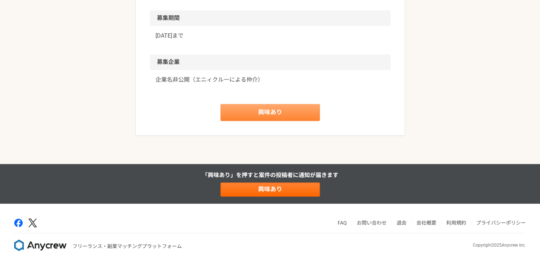  I want to click on a: お問い合わせ, so click(372, 223).